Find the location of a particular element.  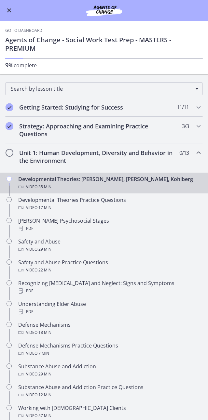

span: 0 / 13 is located at coordinates (184, 153).